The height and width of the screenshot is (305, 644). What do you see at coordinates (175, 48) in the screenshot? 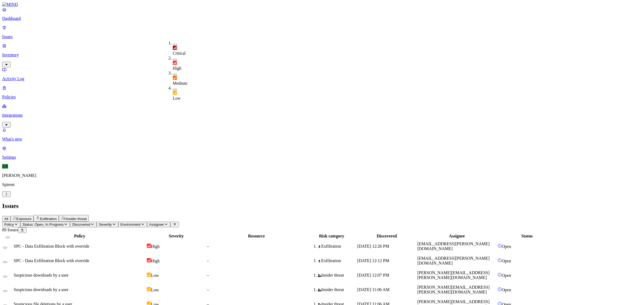
I see `img: severity-critical` at bounding box center [175, 48].